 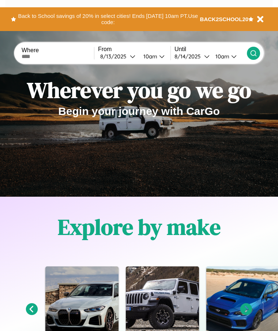 What do you see at coordinates (134, 49) in the screenshot?
I see `label: From` at bounding box center [134, 49].